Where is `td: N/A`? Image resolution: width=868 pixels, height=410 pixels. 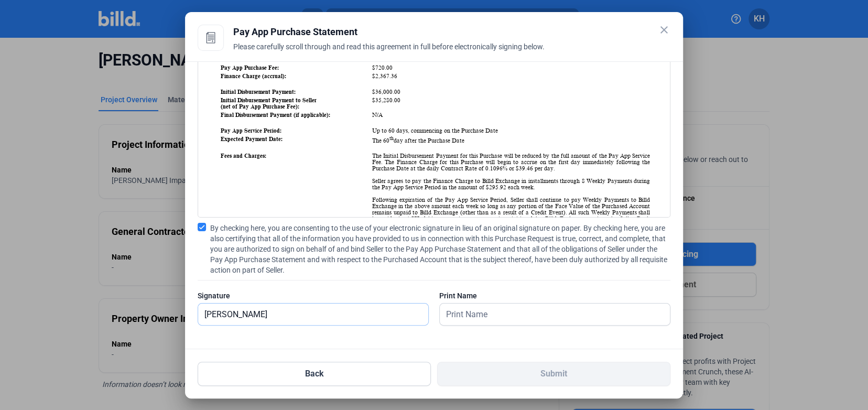
td: N/A is located at coordinates (511, 115).